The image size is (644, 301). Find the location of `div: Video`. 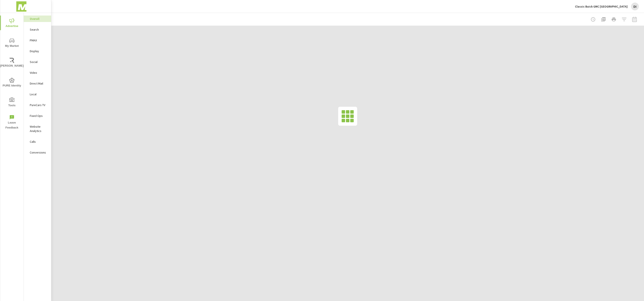

div: Video is located at coordinates (38, 73).